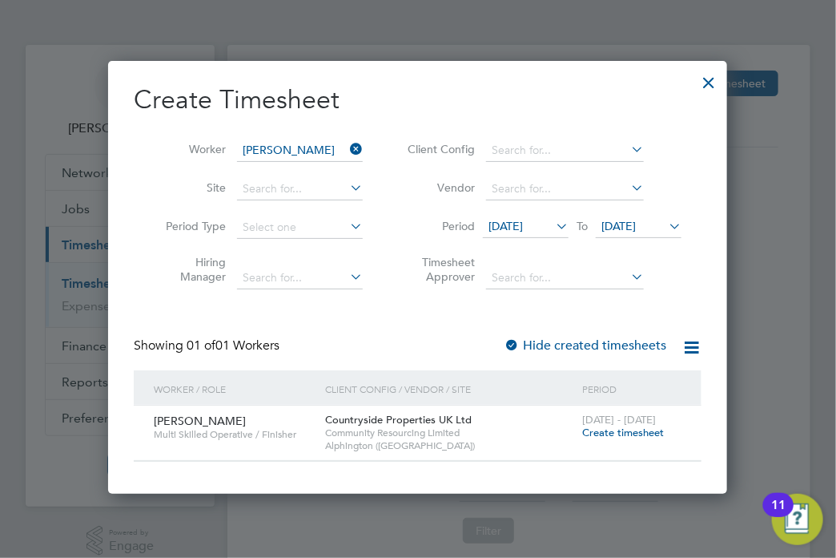  What do you see at coordinates (398, 419) in the screenshot?
I see `span: Countryside Properties UK Ltd` at bounding box center [398, 419].